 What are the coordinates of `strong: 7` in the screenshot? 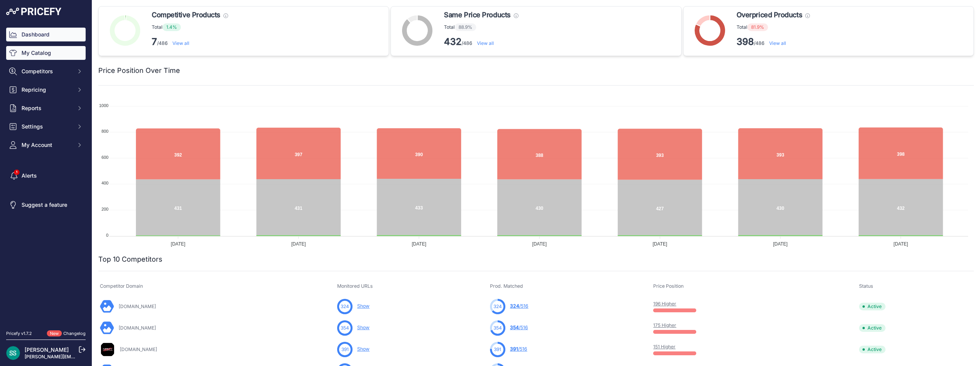 It's located at (154, 41).